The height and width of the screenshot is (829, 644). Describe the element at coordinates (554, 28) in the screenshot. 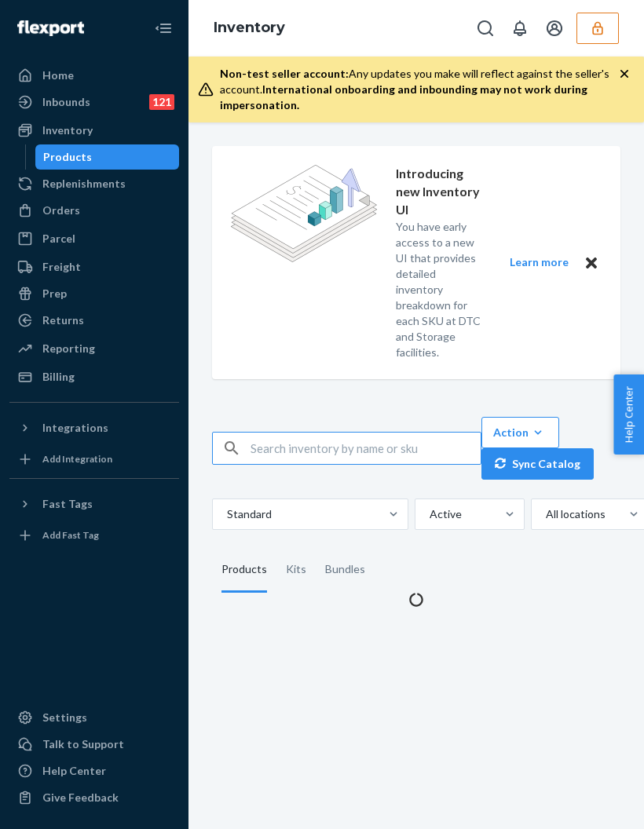

I see `button: Open account menu` at that location.